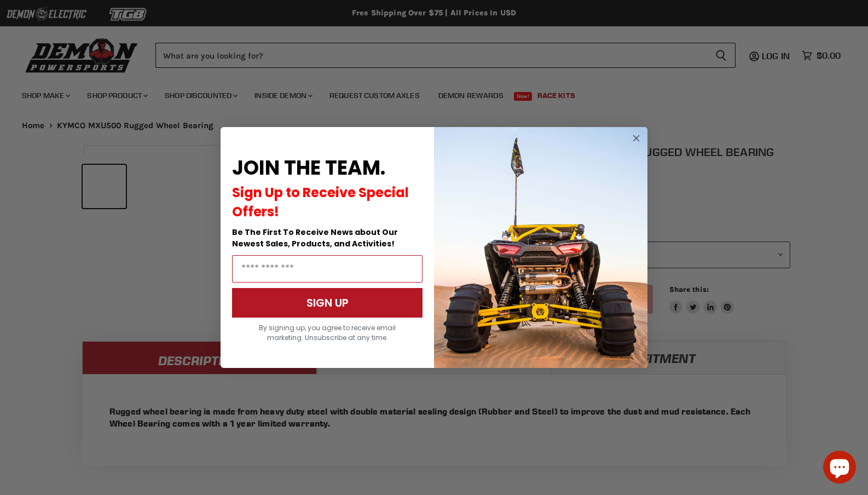 The width and height of the screenshot is (868, 495). Describe the element at coordinates (328, 269) in the screenshot. I see `input: Email Address` at that location.